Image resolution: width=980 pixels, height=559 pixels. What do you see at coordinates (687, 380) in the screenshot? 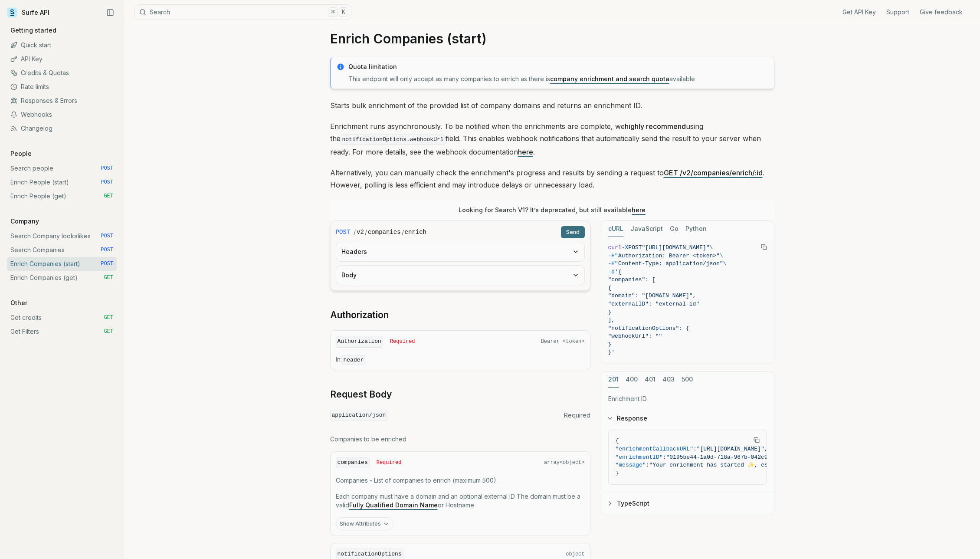
I see `button: 500` at bounding box center [687, 380].